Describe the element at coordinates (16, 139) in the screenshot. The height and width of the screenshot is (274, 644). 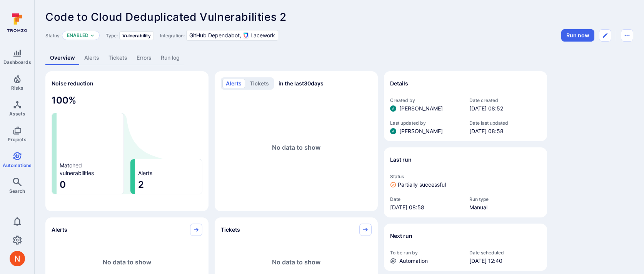
I see `span: Projects` at that location.